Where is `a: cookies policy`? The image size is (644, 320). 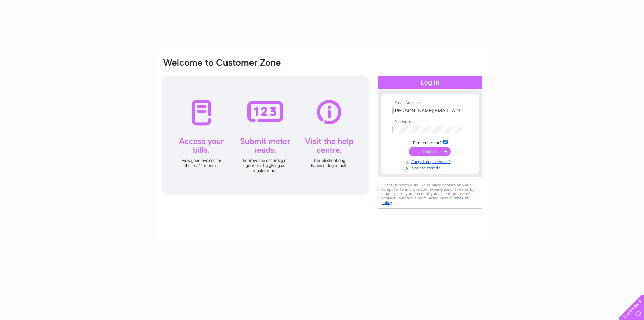
a: cookies policy is located at coordinates (425, 200).